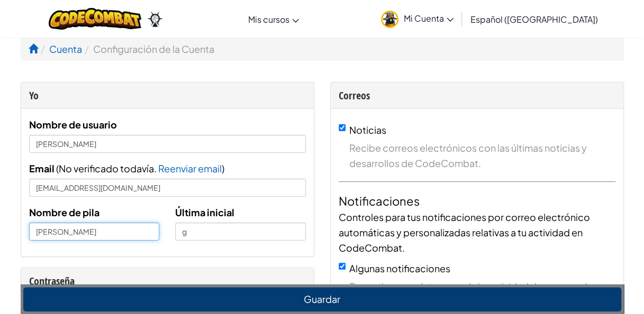  What do you see at coordinates (108, 168) in the screenshot?
I see `span: No verificado todavía.` at bounding box center [108, 168].